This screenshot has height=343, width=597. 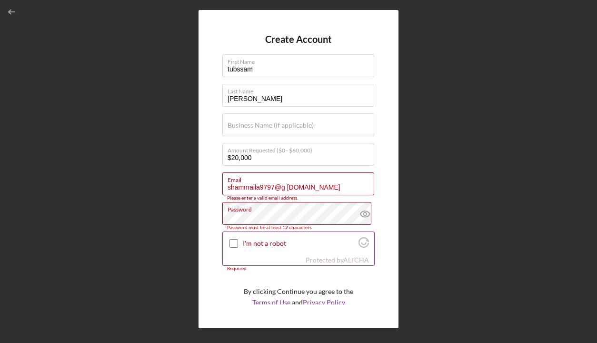 What do you see at coordinates (301, 60) in the screenshot?
I see `label: First Name` at bounding box center [301, 60].